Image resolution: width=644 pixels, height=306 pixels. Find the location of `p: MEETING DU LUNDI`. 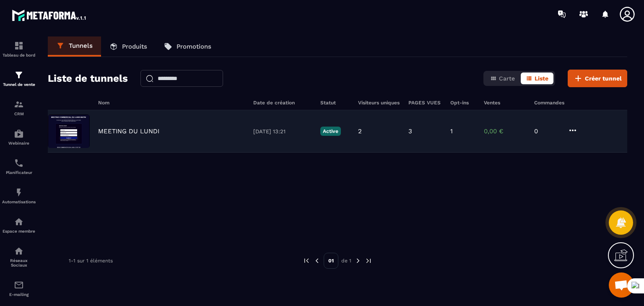

p: MEETING DU LUNDI is located at coordinates (129, 131).